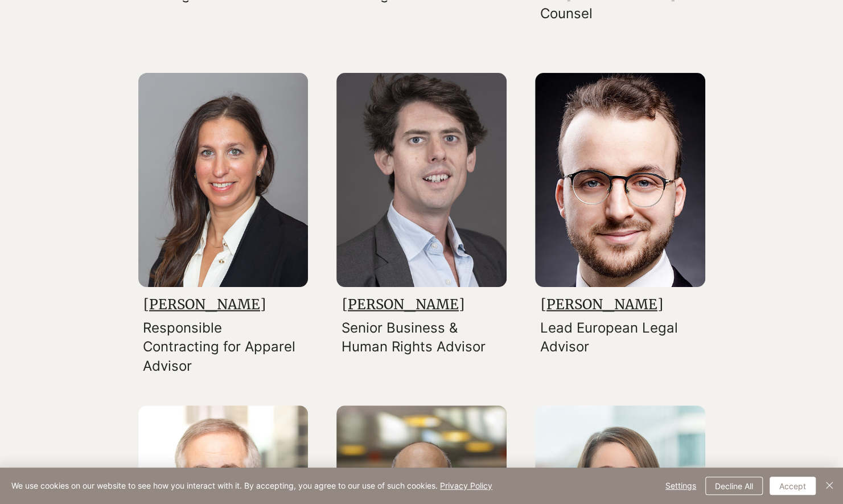 This screenshot has width=843, height=504. Describe the element at coordinates (829, 485) in the screenshot. I see `img: Close` at that location.